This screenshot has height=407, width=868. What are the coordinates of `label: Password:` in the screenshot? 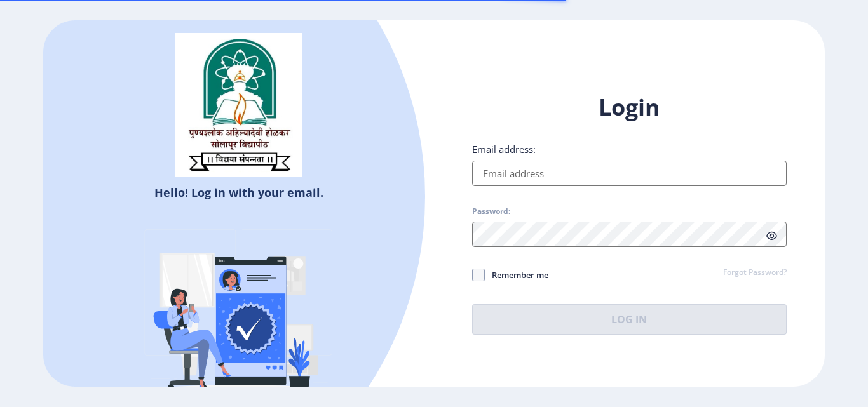 It's located at (491, 211).